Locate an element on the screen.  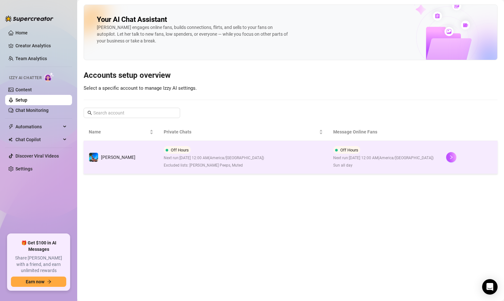
span: search is located at coordinates (90, 113).